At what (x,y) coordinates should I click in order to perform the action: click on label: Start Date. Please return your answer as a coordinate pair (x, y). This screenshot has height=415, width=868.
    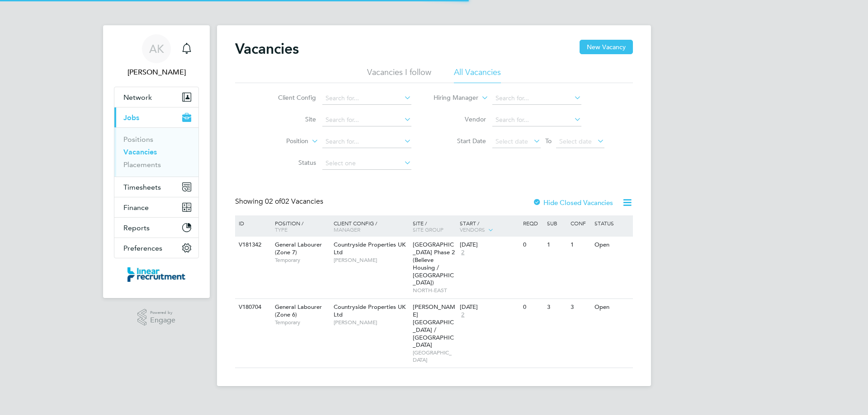
    Looking at the image, I should click on (460, 141).